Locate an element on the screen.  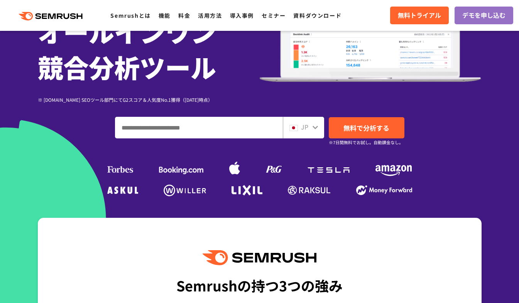
div: Semrushの持つ3つの強み is located at coordinates (259, 285).